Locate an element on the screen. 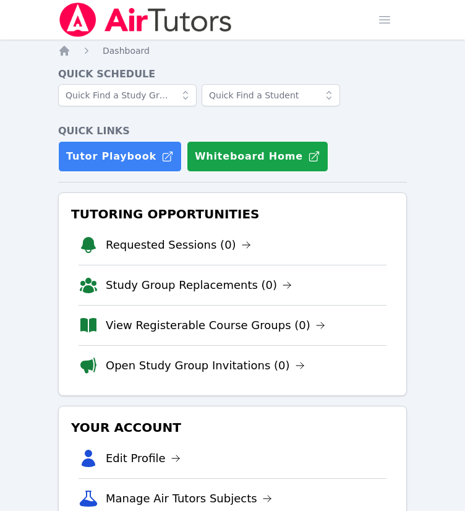 The height and width of the screenshot is (511, 465). h4: Quick Schedule is located at coordinates (233, 74).